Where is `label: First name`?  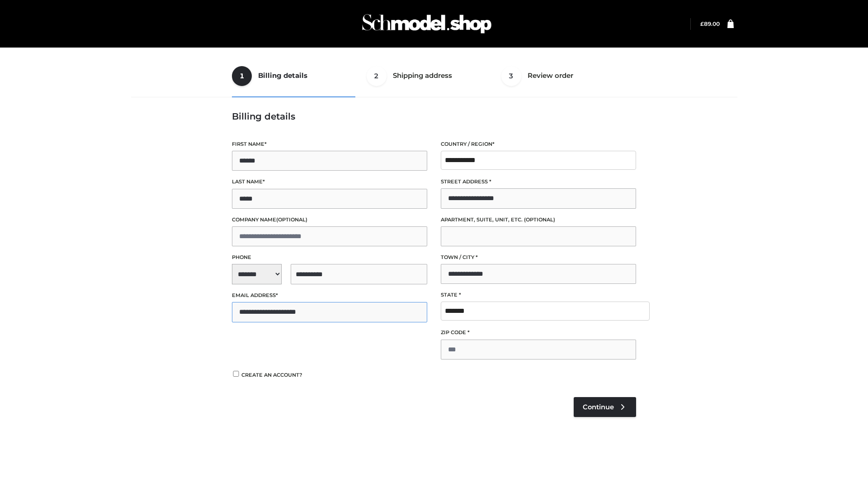
label: First name is located at coordinates (329, 144).